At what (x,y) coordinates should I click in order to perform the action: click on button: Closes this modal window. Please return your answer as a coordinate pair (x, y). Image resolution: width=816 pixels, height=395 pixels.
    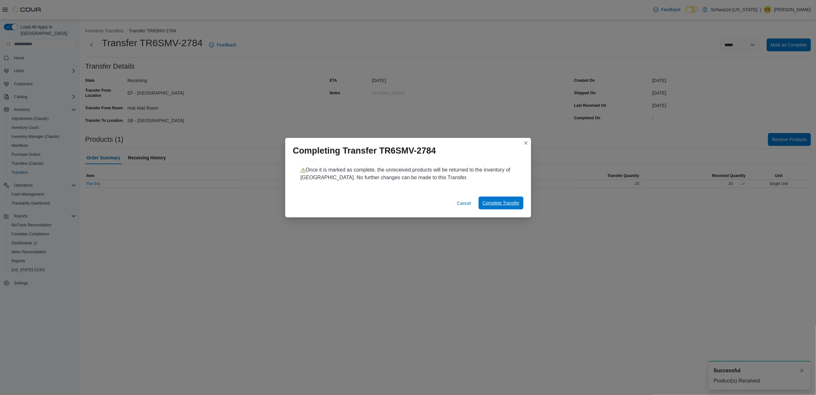
    Looking at the image, I should click on (526, 143).